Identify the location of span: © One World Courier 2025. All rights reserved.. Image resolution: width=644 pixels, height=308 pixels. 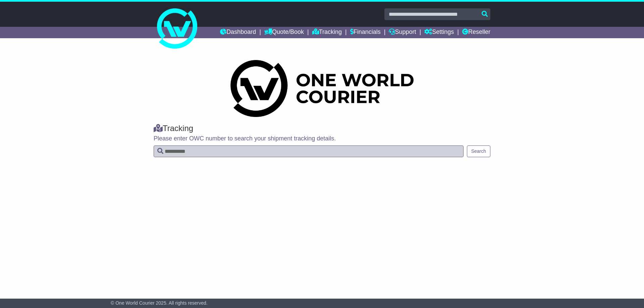
(159, 303).